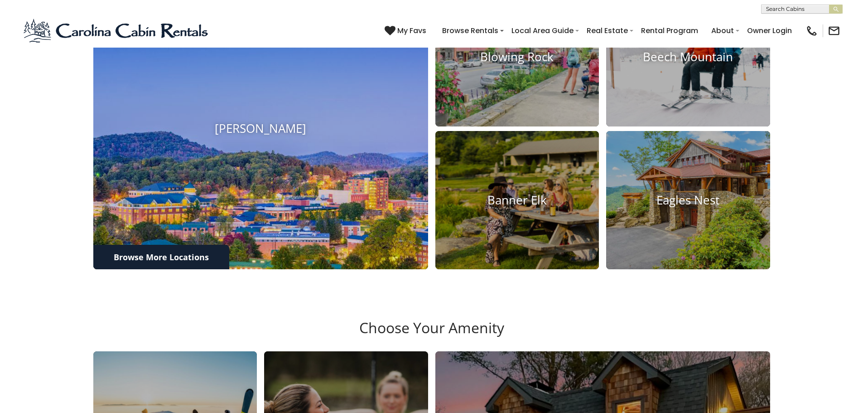 This screenshot has height=413, width=863. I want to click on img: mail-regular-black.png, so click(834, 31).